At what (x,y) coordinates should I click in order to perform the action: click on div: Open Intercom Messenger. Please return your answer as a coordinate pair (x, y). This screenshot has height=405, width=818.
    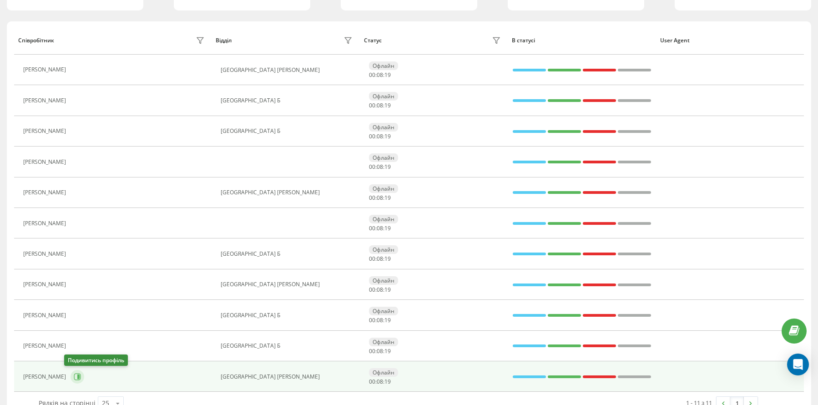
    Looking at the image, I should click on (798, 364).